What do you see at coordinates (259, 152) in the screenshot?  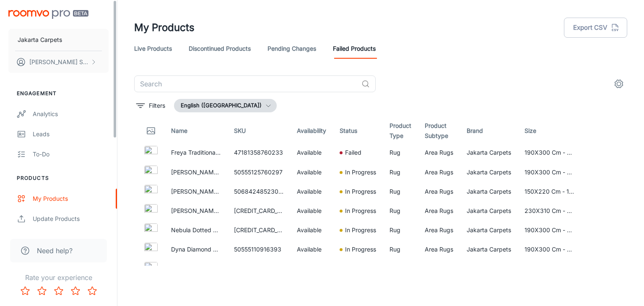 I see `td: 47181358760233` at bounding box center [259, 152].